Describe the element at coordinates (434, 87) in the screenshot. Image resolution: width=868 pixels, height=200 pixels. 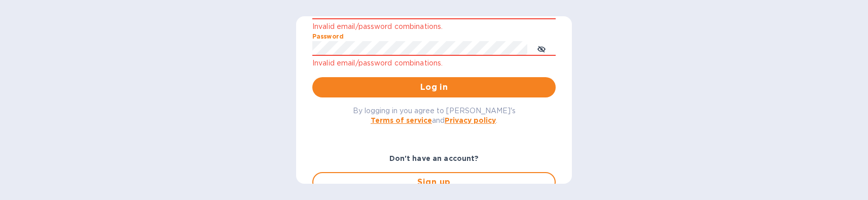
I see `span: Log in` at that location.